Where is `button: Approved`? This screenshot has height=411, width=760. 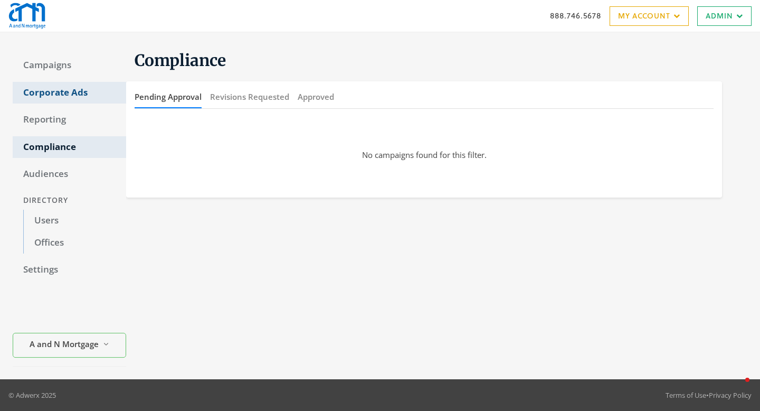 button: Approved is located at coordinates (316, 97).